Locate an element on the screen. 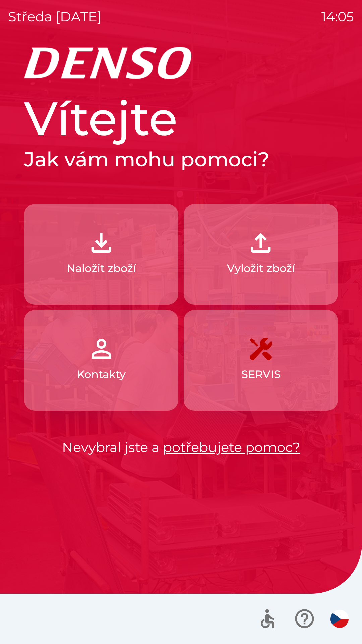 Image resolution: width=362 pixels, height=644 pixels. h1: Vítejte is located at coordinates (181, 118).